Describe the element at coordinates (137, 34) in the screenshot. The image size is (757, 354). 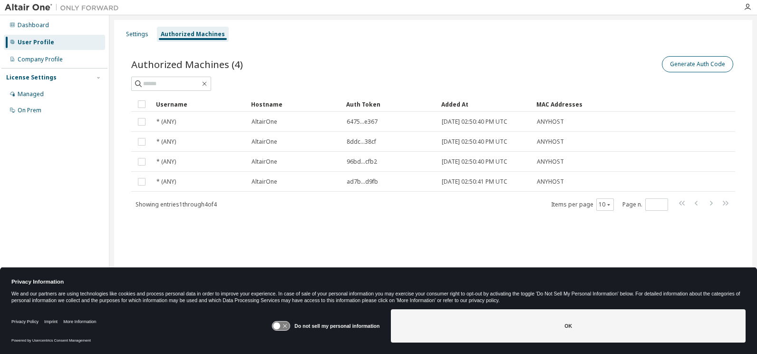
I see `div: Settings` at that location.